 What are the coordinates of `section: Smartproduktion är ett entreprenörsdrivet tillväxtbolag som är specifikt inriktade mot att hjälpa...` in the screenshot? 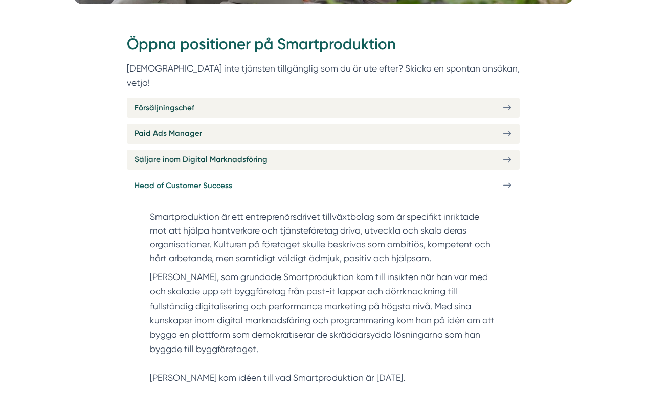 It's located at (323, 240).